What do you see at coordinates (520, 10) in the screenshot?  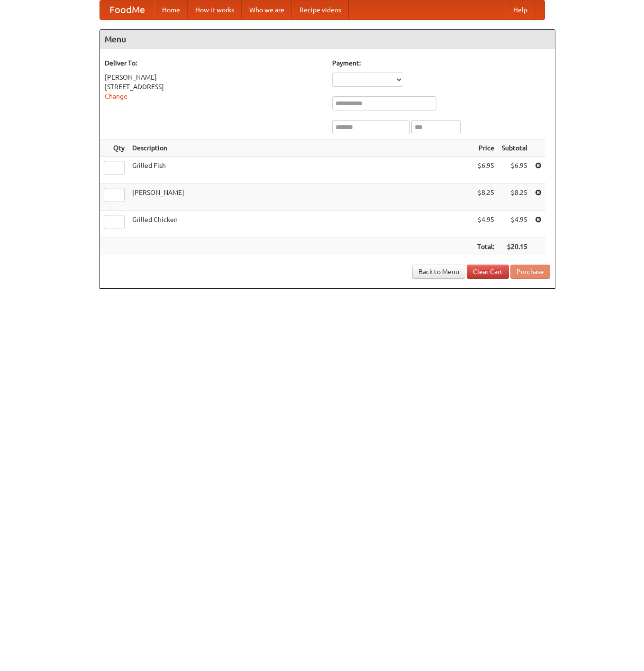 I see `a: Help` at bounding box center [520, 10].